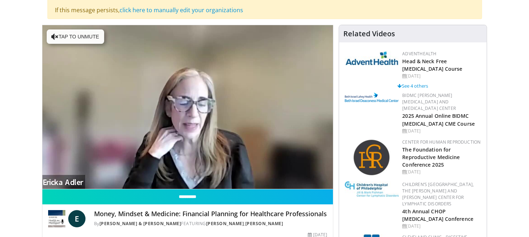 Image resolution: width=529 pixels, height=237 pixels. What do you see at coordinates (211, 224) in the screenshot?
I see `div: By FEATURING ,` at bounding box center [211, 224].